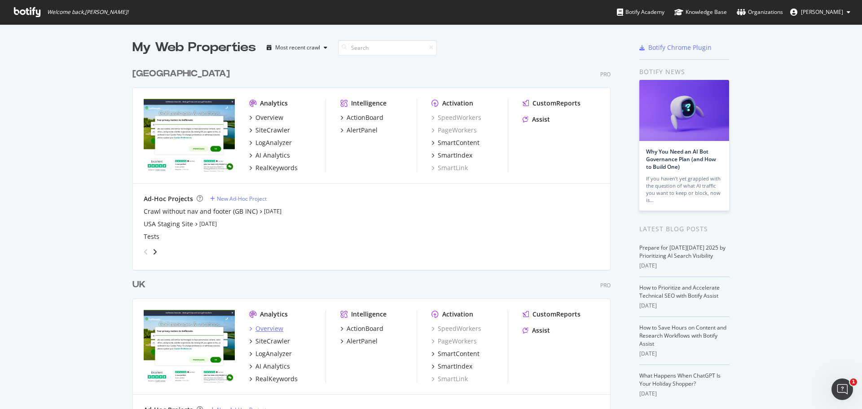  I want to click on div: Botify news, so click(684, 72).